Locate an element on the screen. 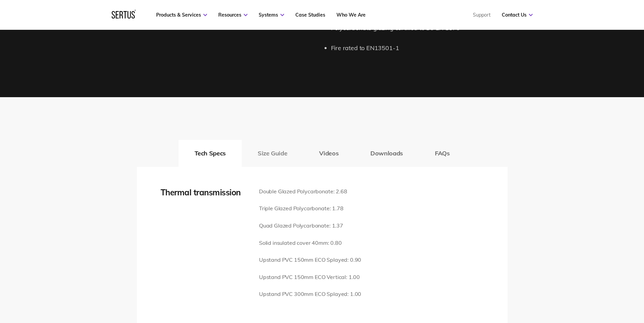  button: Downloads is located at coordinates (387, 154).